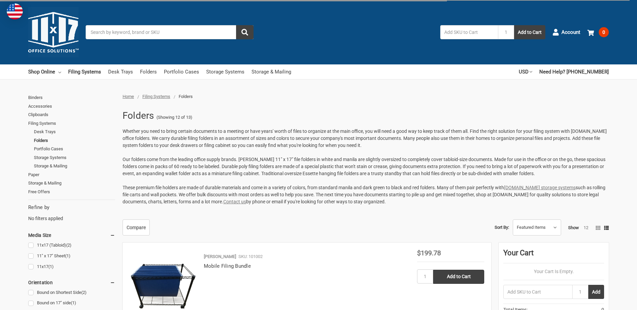  Describe the element at coordinates (366, 195) in the screenshot. I see `p: These premium file holders are made of durable materials and come in a variety of colors, from st...` at that location.